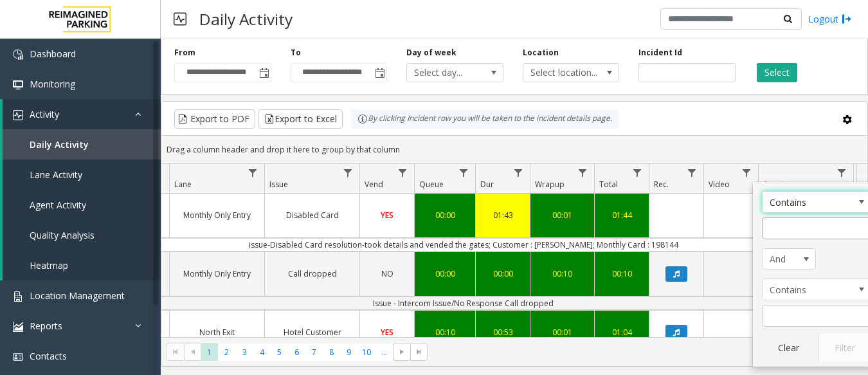 This screenshot has height=375, width=868. I want to click on span: Page 4, so click(262, 351).